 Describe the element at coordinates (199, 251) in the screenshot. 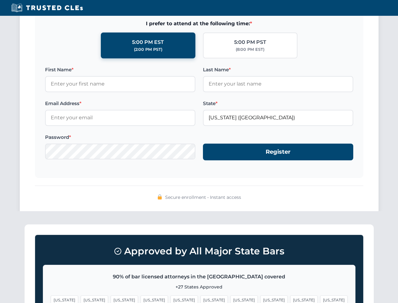

I see `h3: Approved by All Major State Bars` at that location.